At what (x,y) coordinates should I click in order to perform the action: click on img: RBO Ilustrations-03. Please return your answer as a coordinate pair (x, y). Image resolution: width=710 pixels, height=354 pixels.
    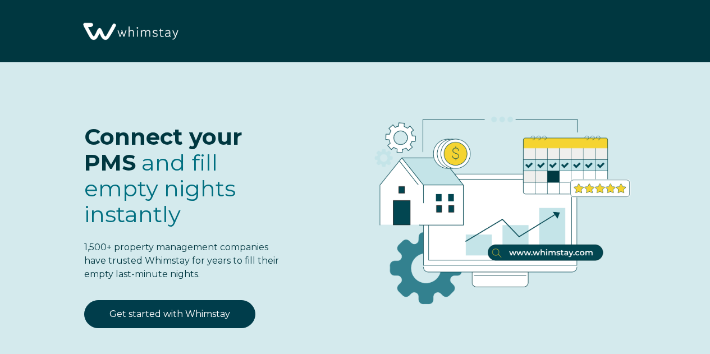
    Looking at the image, I should click on (496, 203).